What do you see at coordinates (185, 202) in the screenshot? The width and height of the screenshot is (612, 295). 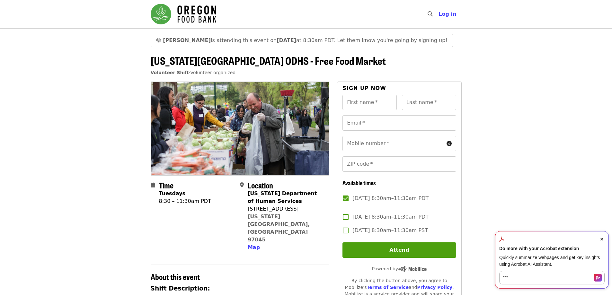 I see `div: 8:30 – 11:30am PDT` at bounding box center [185, 202].